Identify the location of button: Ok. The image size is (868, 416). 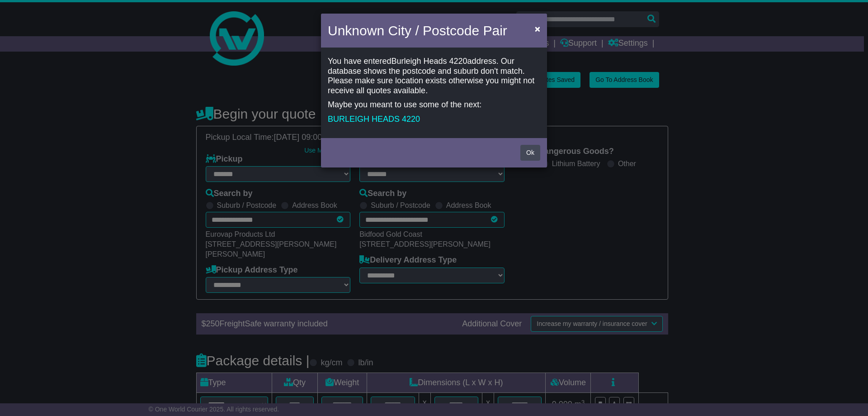
(531, 153).